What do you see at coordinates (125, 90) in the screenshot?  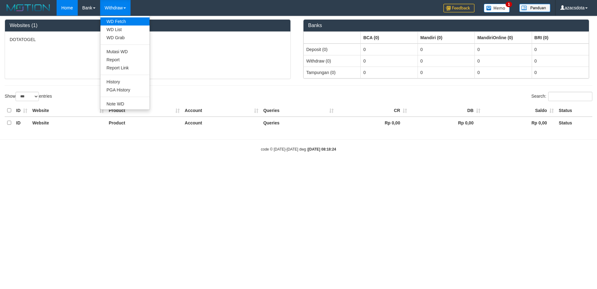 I see `a: PGA History` at bounding box center [125, 90].